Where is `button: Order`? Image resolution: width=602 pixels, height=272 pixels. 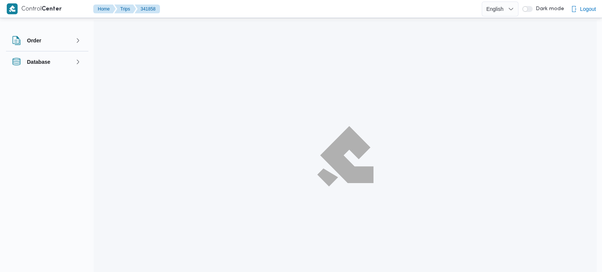 button: Order is located at coordinates (47, 40).